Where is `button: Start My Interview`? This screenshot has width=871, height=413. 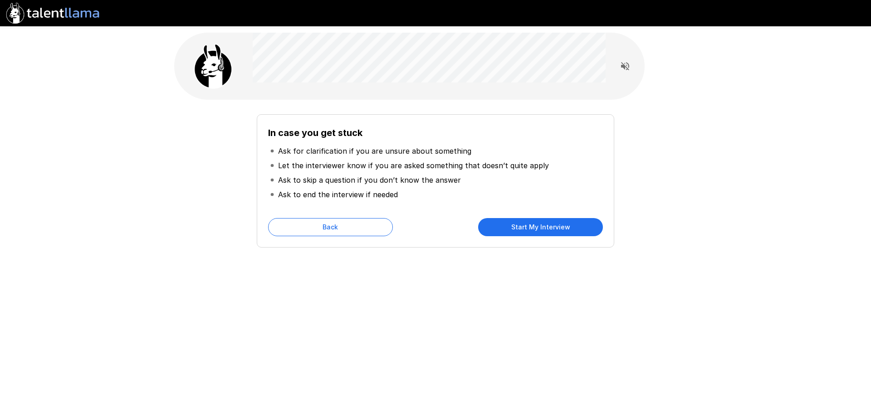 button: Start My Interview is located at coordinates (540, 227).